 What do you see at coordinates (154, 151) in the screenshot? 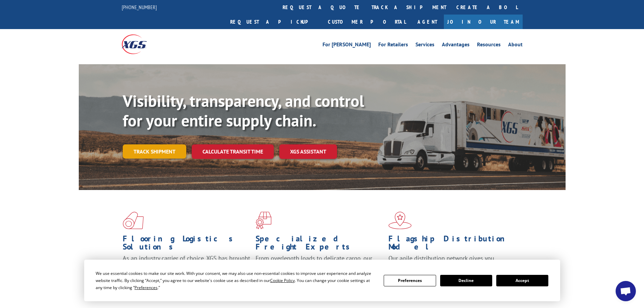
I see `a: Track shipment` at bounding box center [154, 151].